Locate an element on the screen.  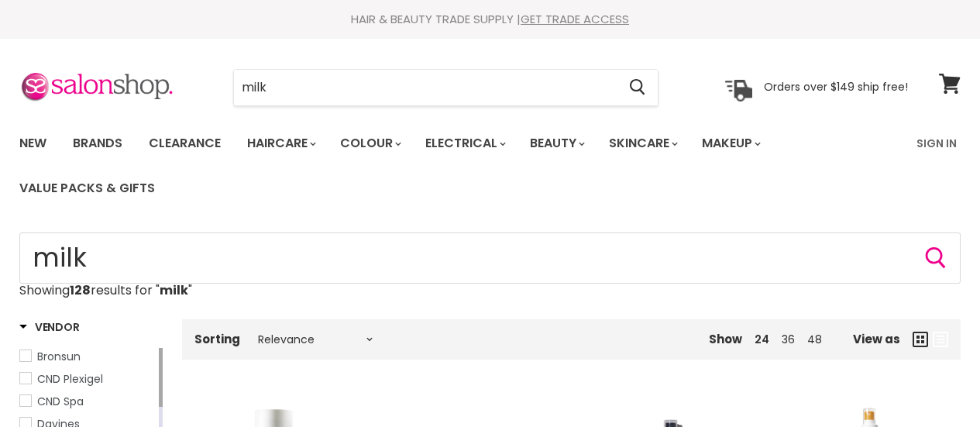
a: 24 is located at coordinates (761, 339).